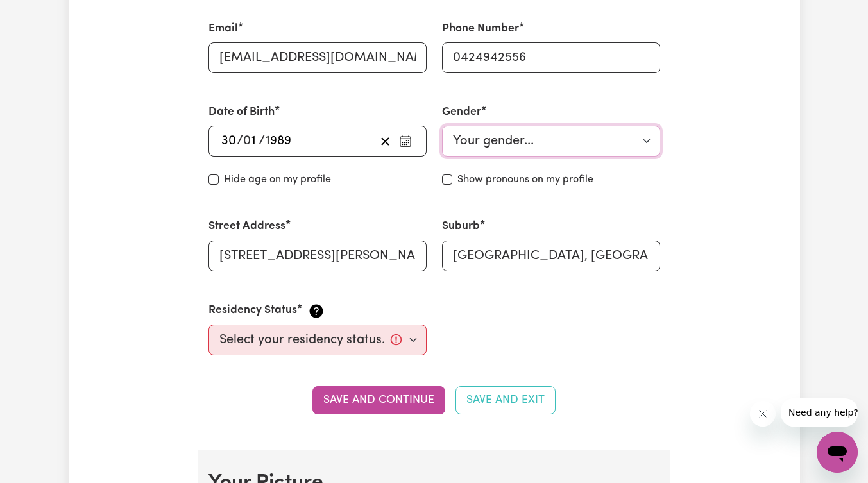 This screenshot has height=483, width=868. I want to click on input: e.g. North Bondi, New South Wales, so click(551, 256).